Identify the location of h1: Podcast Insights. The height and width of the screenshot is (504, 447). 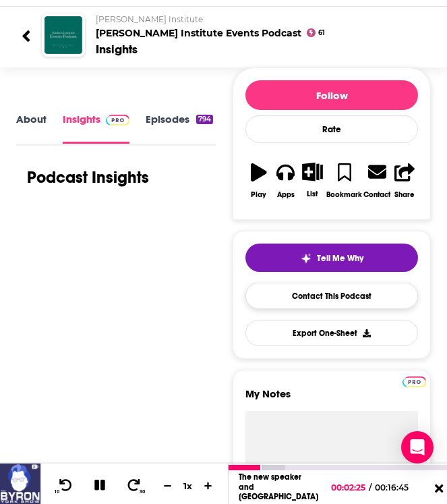
(87, 178).